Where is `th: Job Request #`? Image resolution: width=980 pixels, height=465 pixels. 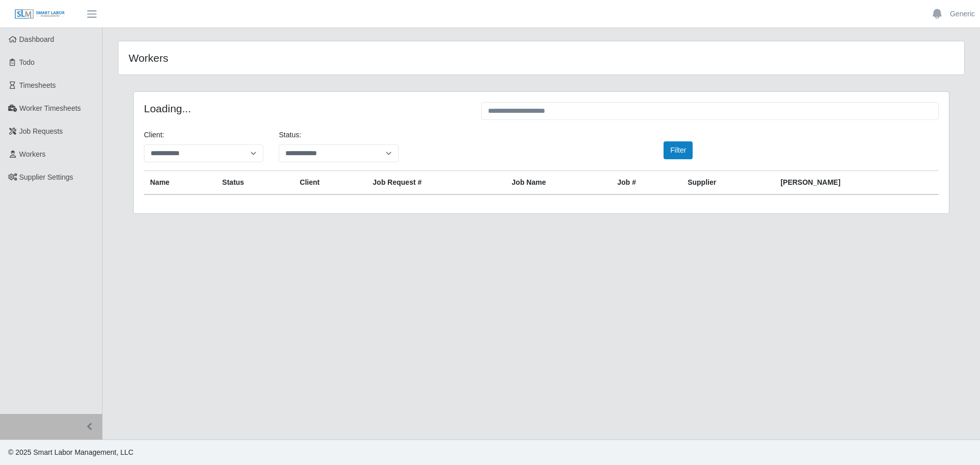 th: Job Request # is located at coordinates (436, 183).